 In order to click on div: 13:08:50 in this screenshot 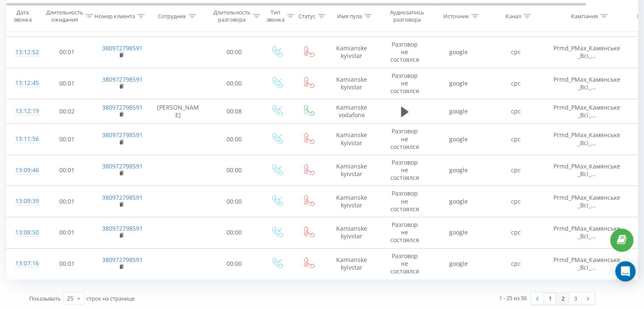, I will do `click(24, 233)`.